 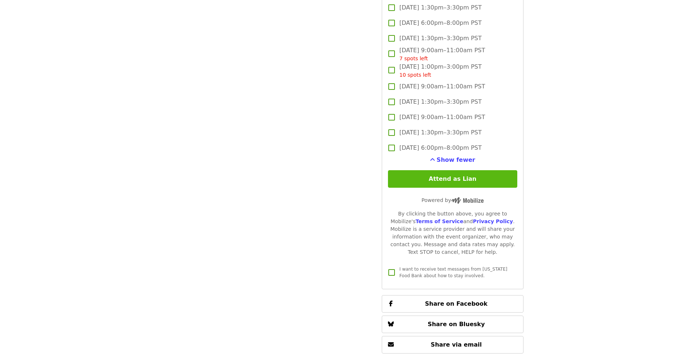 What do you see at coordinates (456, 345) in the screenshot?
I see `span: Share via email` at bounding box center [456, 345].